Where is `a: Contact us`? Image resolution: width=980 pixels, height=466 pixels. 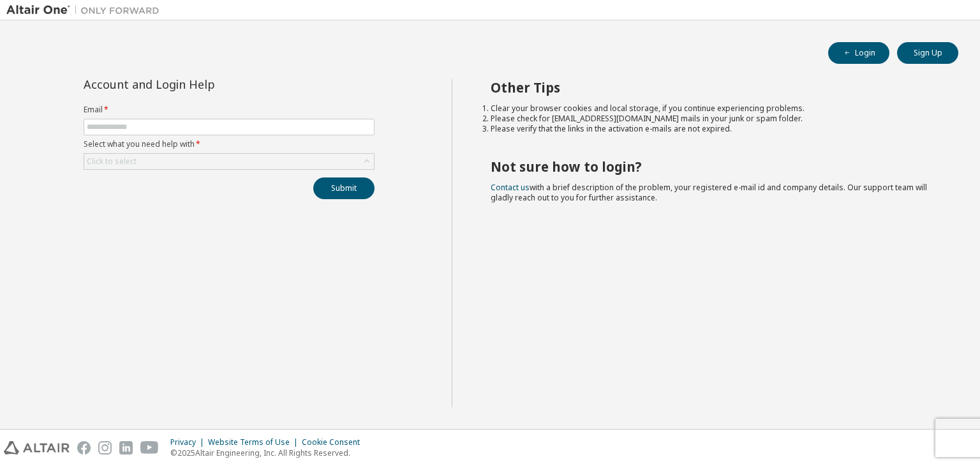 a: Contact us is located at coordinates (510, 187).